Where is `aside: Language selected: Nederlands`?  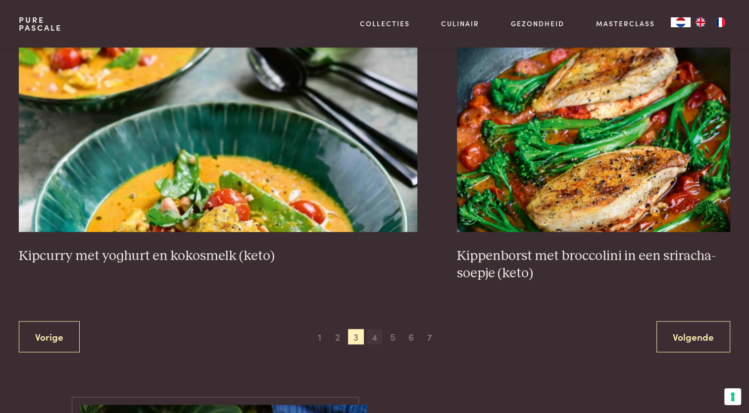
aside: Language selected: Nederlands is located at coordinates (701, 22).